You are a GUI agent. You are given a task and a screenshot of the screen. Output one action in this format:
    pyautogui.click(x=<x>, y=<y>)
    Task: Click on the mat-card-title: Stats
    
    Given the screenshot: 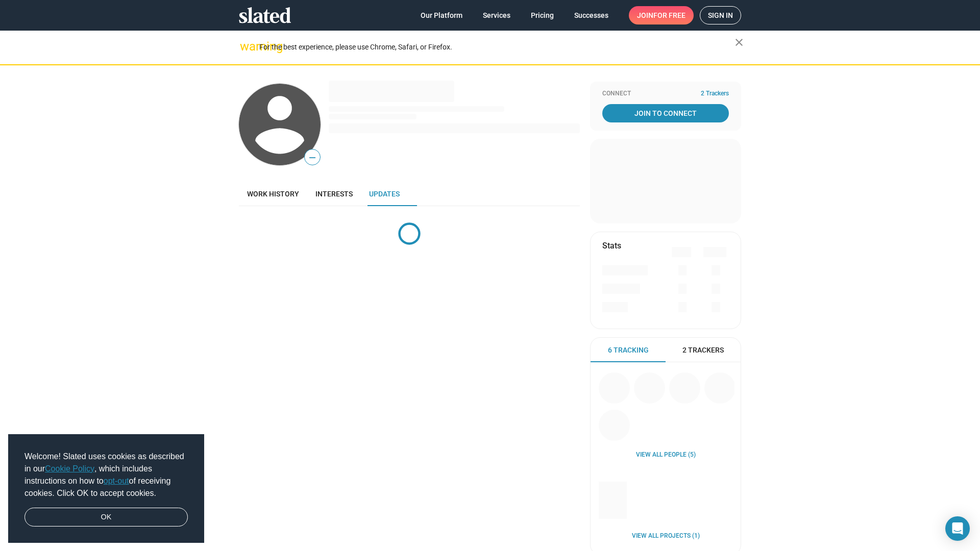 What is the action you would take?
    pyautogui.click(x=611, y=246)
    